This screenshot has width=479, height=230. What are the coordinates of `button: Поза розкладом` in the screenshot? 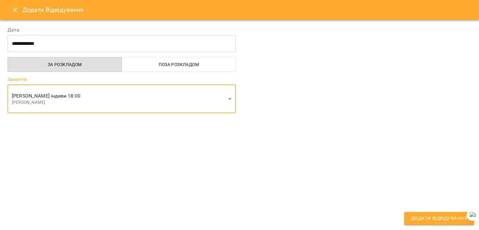 It's located at (179, 65).